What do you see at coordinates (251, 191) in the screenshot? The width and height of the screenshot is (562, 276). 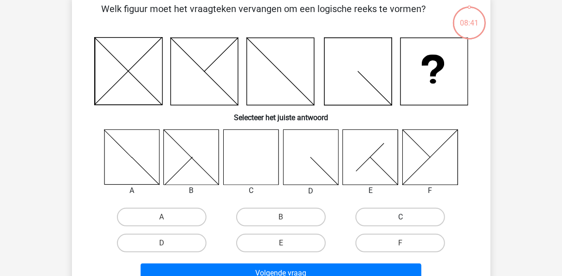 I see `div: C` at bounding box center [251, 191].